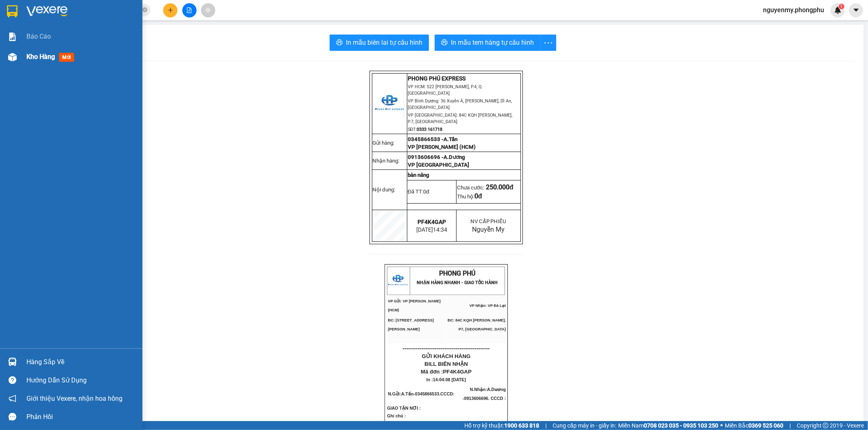  I want to click on span: GIAO TẬN NƠI :, so click(410, 408).